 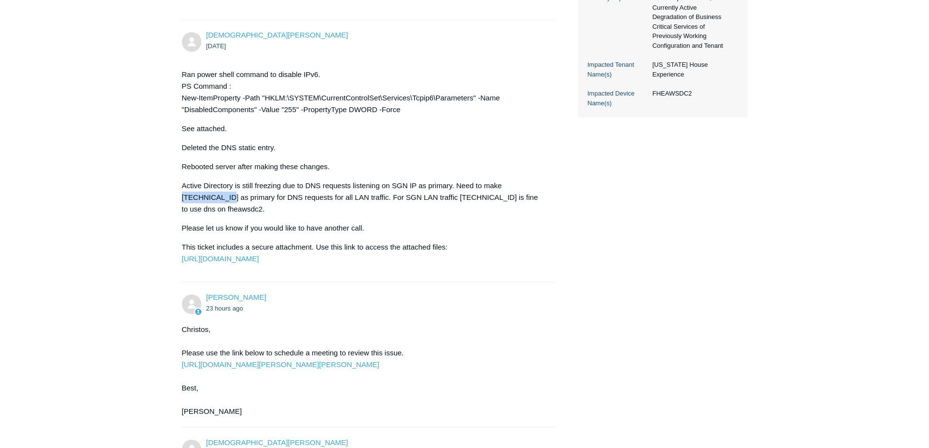 I want to click on span: Kris Haire, so click(x=236, y=297).